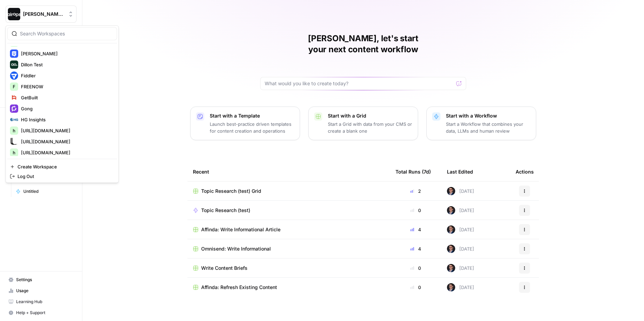 The image size is (644, 321). Describe the element at coordinates (460, 171) in the screenshot. I see `div: Last Edited` at that location.